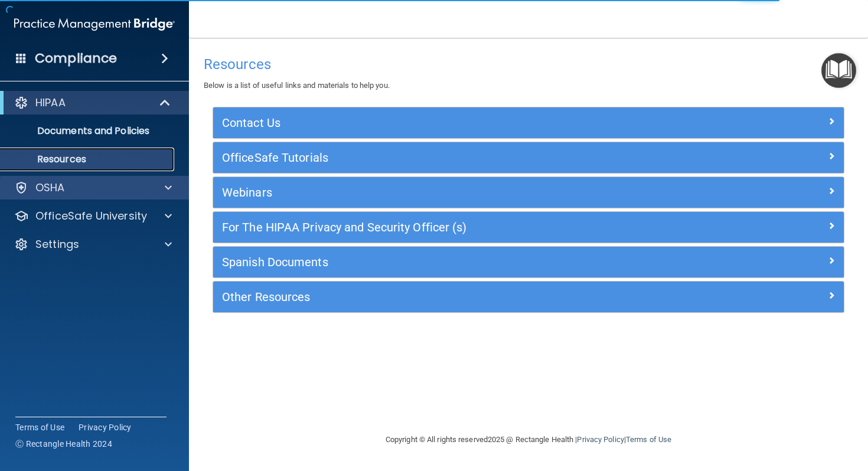  What do you see at coordinates (529, 297) in the screenshot?
I see `a: Other Resources` at bounding box center [529, 297].